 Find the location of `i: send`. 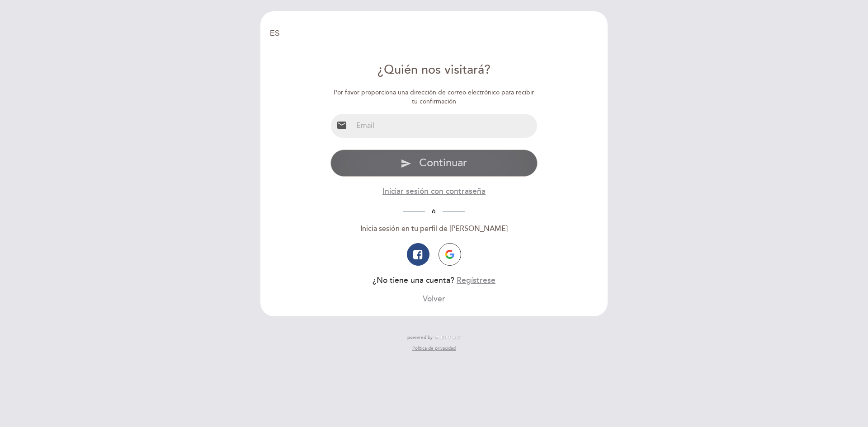

i: send is located at coordinates (406, 164).